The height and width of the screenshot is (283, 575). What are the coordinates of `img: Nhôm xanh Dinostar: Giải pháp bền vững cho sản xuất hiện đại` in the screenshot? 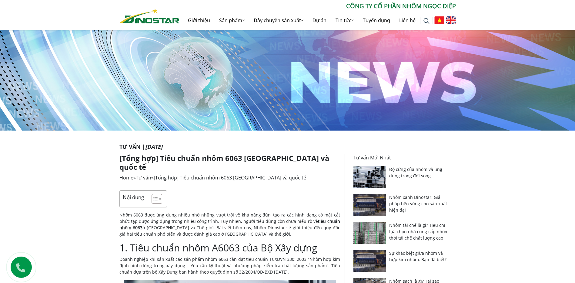 It's located at (370, 205).